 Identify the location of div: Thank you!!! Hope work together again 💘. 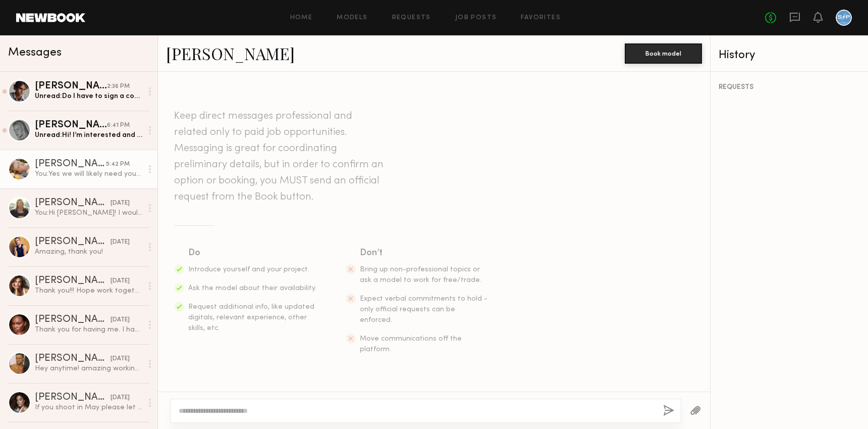
(89, 290).